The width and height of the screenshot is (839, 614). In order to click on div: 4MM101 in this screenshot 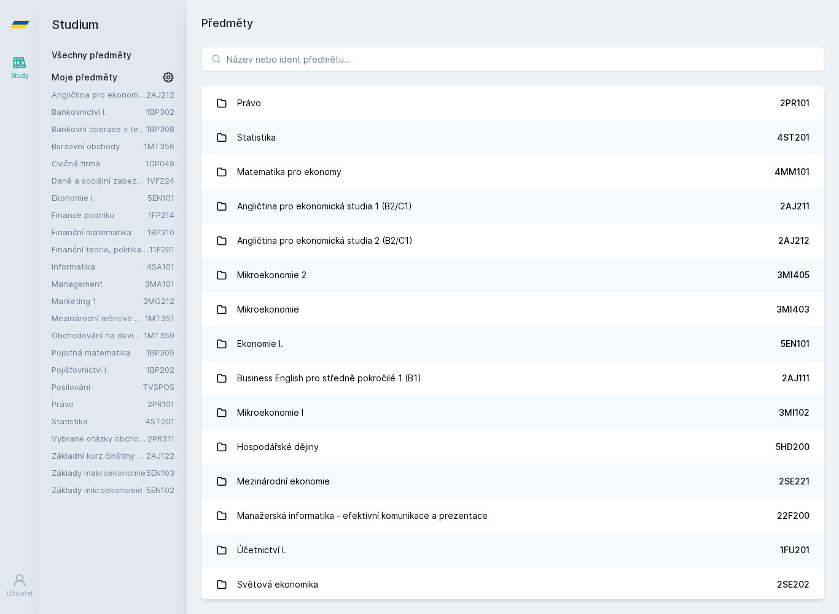, I will do `click(792, 172)`.